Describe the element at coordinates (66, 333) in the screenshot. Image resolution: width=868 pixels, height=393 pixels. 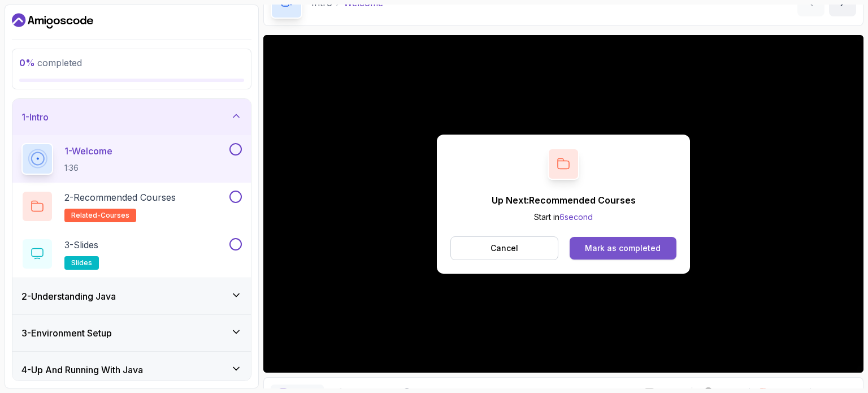
I see `h3: 3 - Environment Setup` at that location.